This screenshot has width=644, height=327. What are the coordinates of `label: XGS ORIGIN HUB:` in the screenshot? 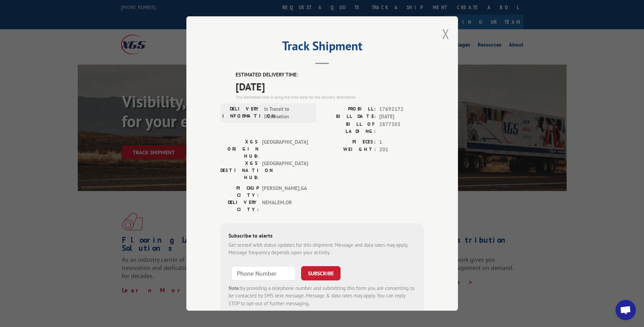 It's located at (239, 149).